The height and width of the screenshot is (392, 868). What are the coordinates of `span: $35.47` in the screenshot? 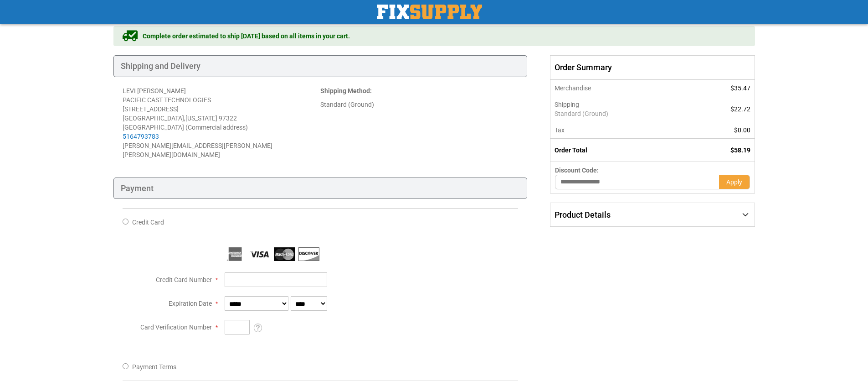 It's located at (741, 88).